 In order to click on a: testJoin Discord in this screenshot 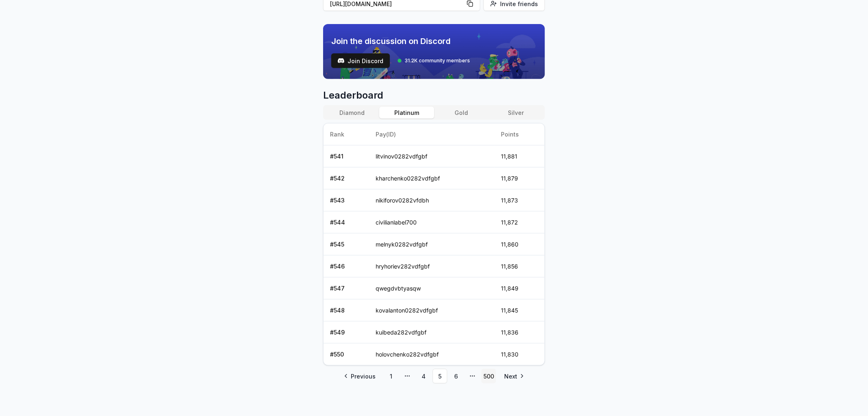, I will do `click(360, 60)`.